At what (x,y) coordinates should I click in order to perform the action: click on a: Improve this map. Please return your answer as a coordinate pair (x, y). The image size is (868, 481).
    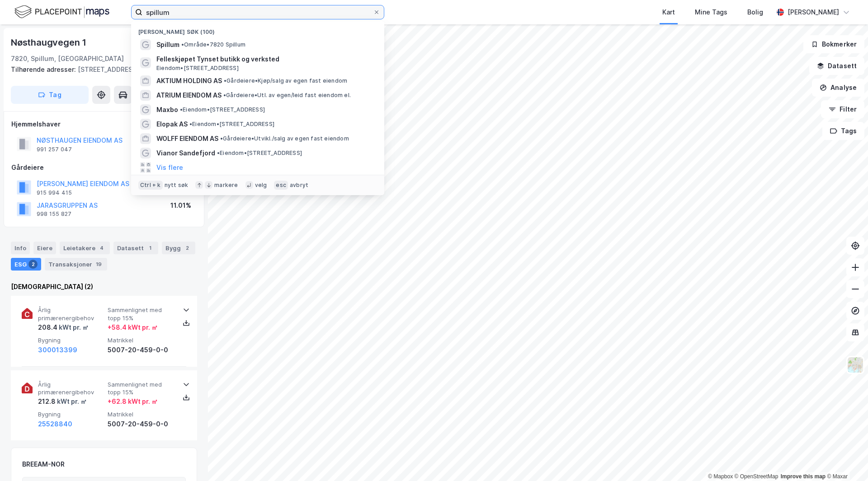
    Looking at the image, I should click on (803, 476).